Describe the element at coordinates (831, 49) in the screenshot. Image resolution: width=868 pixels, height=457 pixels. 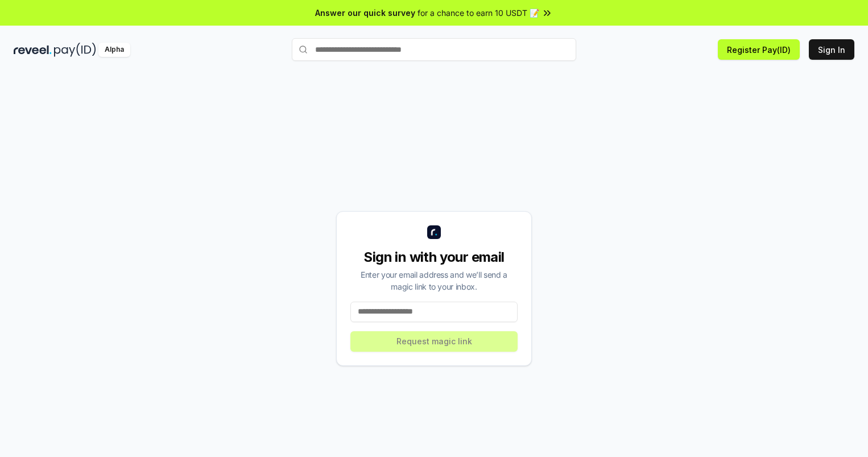
I see `button: Sign In` at that location.